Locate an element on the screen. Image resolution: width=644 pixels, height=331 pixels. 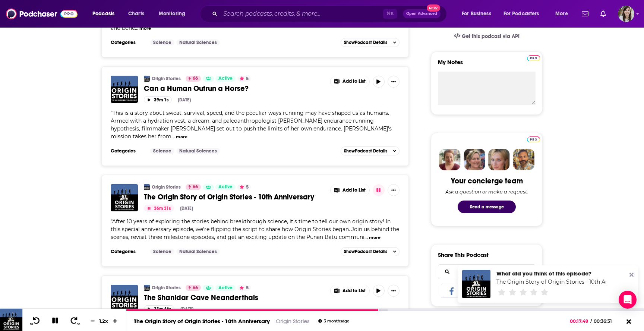
span: Charts is located at coordinates (136, 14).